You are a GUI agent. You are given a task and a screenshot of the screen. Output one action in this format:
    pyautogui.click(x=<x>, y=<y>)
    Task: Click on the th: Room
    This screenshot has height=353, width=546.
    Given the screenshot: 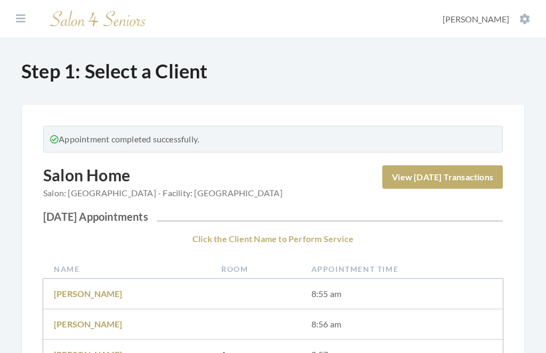 What is the action you would take?
    pyautogui.click(x=255, y=268)
    